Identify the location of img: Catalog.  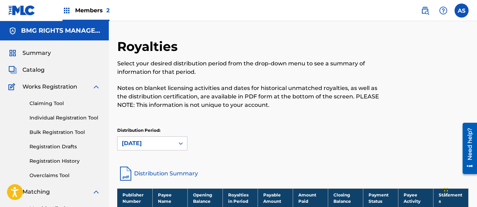
(13, 70).